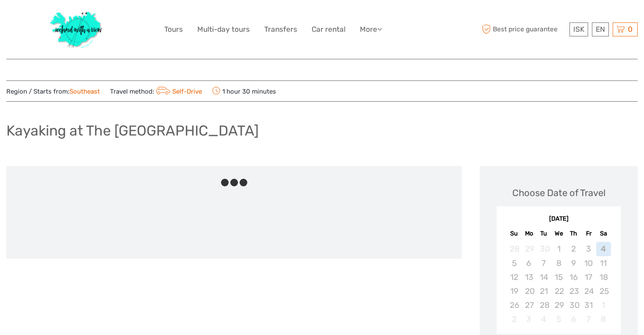  I want to click on div: Choose Date of Travel, so click(559, 193).